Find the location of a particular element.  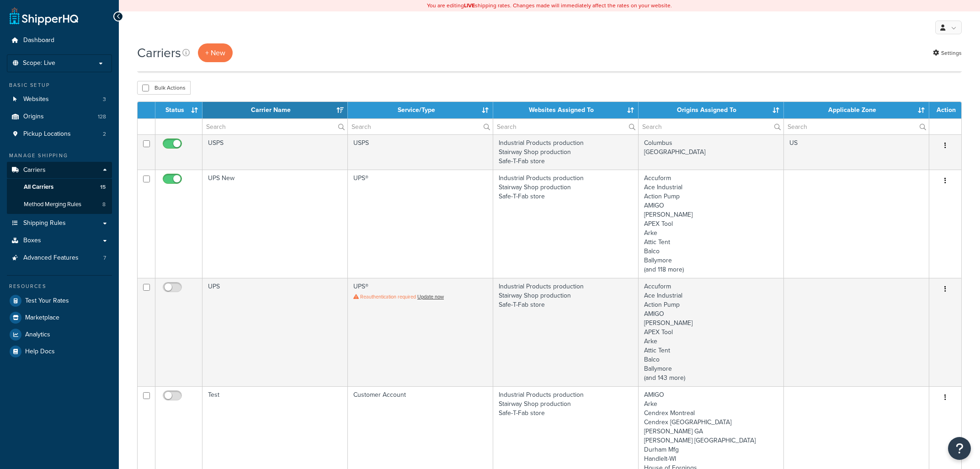

th: Carrier Name: activate to sort column ascending is located at coordinates (275, 110).